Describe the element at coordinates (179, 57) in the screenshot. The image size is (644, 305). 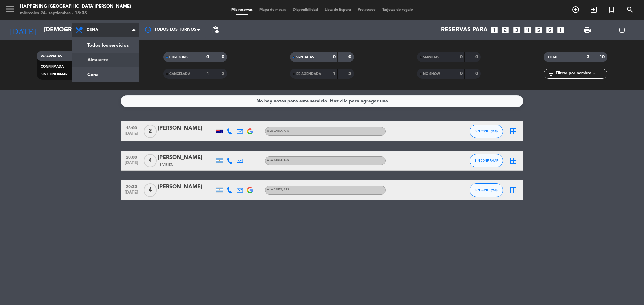
I see `span: CHECK INS` at that location.